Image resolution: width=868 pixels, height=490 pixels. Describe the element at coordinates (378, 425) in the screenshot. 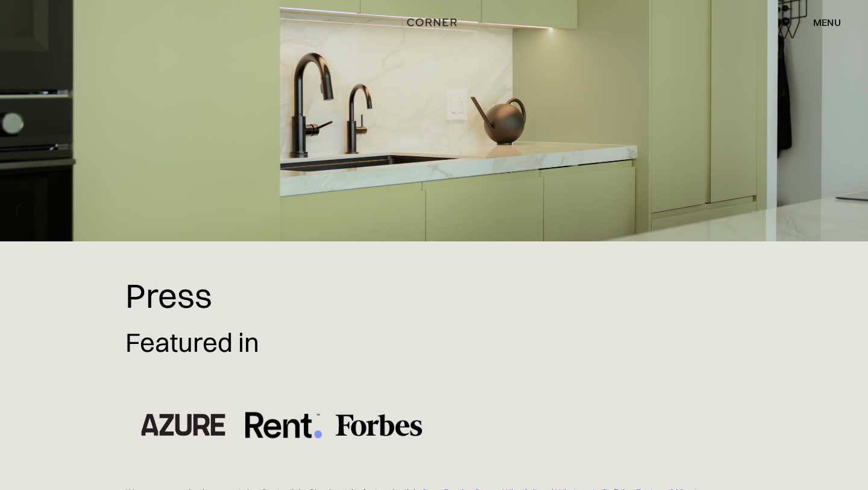

I see `img: A logo of Forbes magazine` at that location.